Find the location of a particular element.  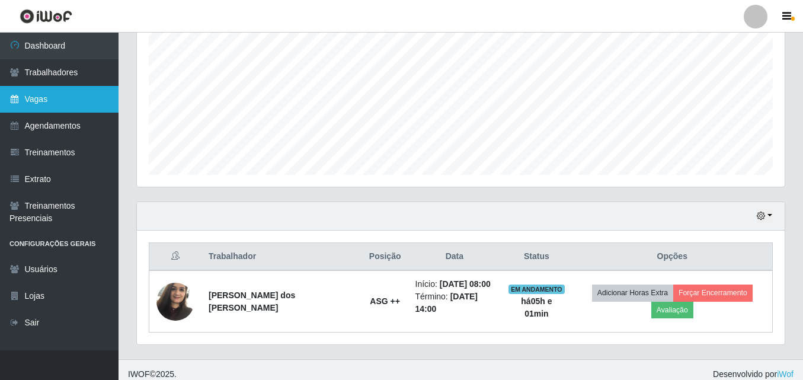

a: iWof is located at coordinates (785, 374).